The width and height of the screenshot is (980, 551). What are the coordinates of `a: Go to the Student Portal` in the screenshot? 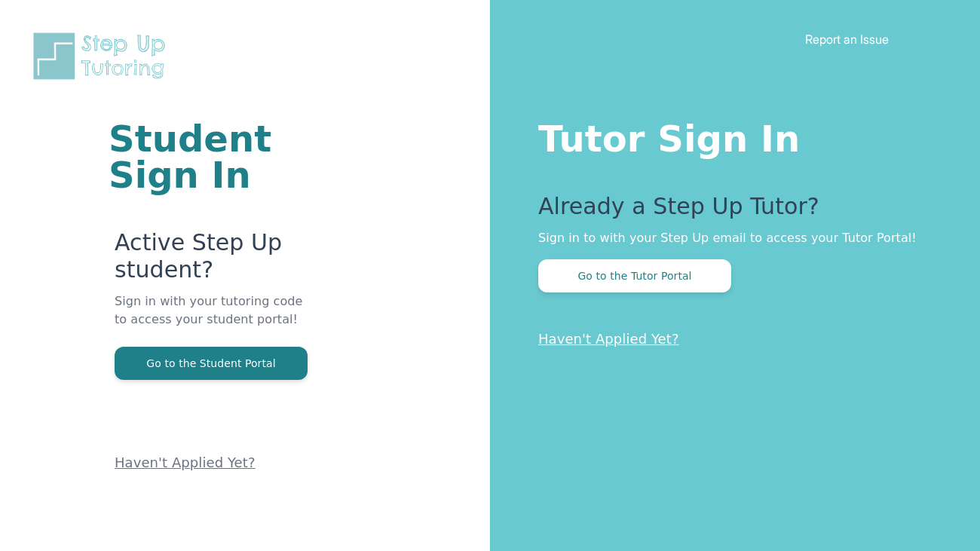 It's located at (211, 363).